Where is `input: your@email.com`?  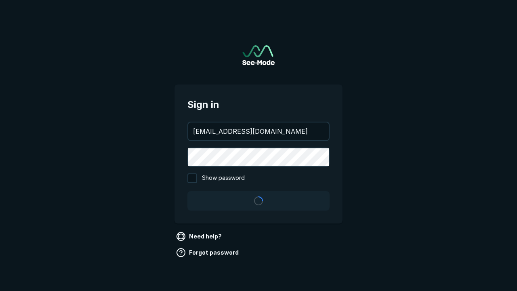 input: your@email.com is located at coordinates (258, 131).